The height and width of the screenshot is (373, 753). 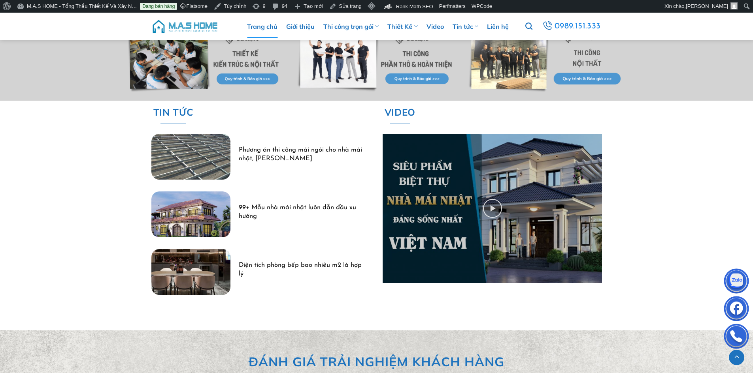 I want to click on img: Zalo, so click(x=736, y=283).